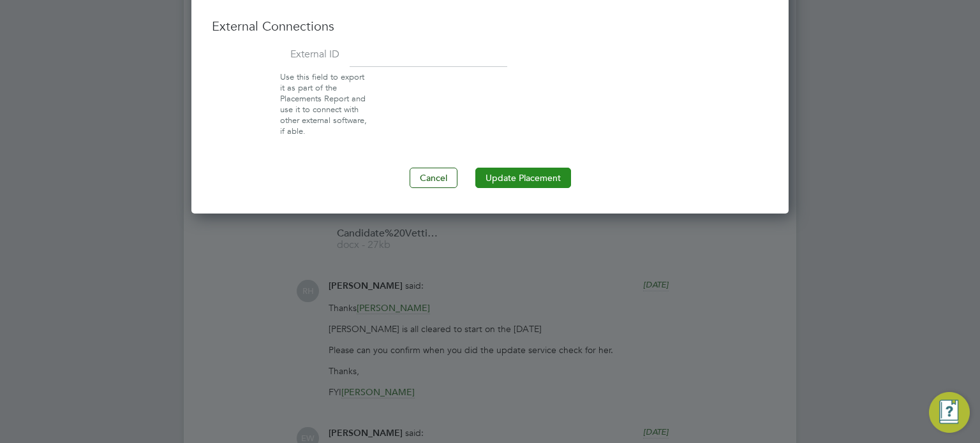 The height and width of the screenshot is (443, 980). What do you see at coordinates (323, 103) in the screenshot?
I see `span: Use this field to export it as part of the Placements Report and use it to connect with other ext...` at bounding box center [323, 103].